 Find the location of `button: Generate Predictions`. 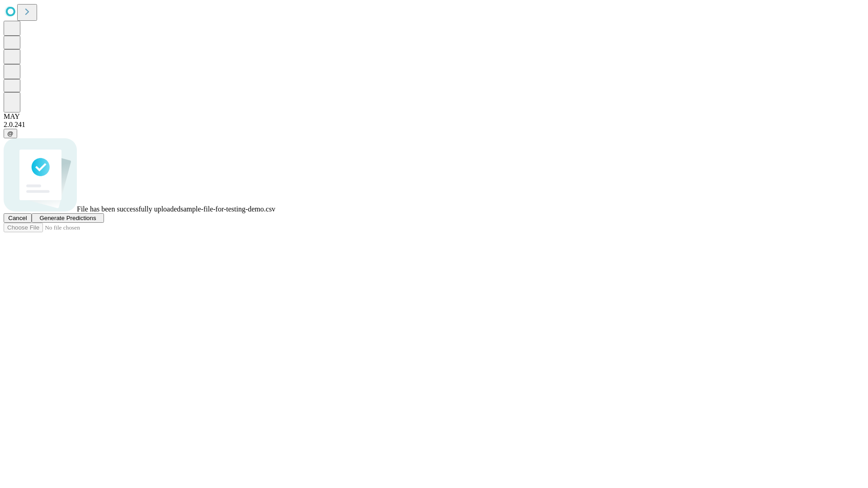

button: Generate Predictions is located at coordinates (68, 217).